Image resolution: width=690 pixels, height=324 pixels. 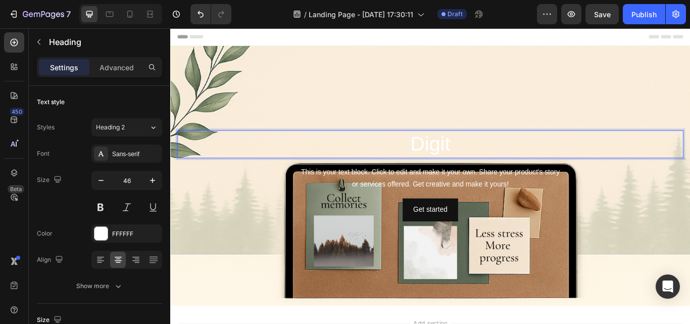 I want to click on span: Save, so click(x=602, y=14).